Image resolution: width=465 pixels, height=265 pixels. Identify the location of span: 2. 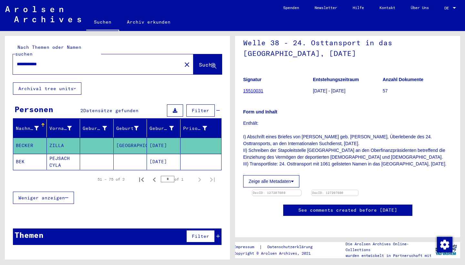
(82, 110).